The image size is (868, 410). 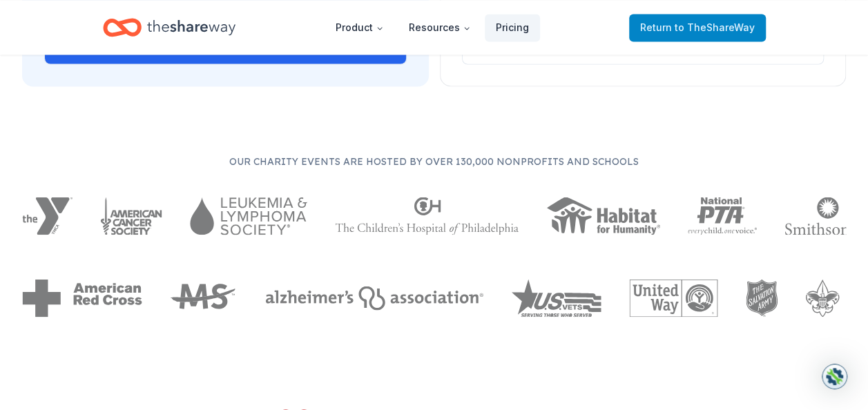 What do you see at coordinates (432, 27) in the screenshot?
I see `nav: Main` at bounding box center [432, 27].